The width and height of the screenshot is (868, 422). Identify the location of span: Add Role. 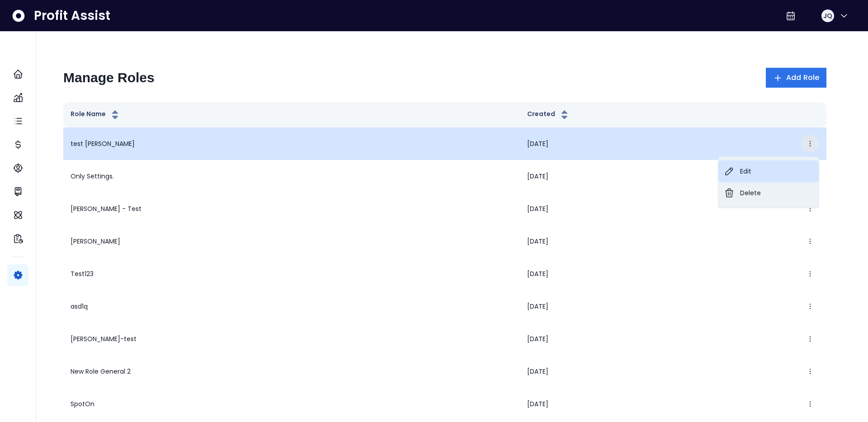
(803, 78).